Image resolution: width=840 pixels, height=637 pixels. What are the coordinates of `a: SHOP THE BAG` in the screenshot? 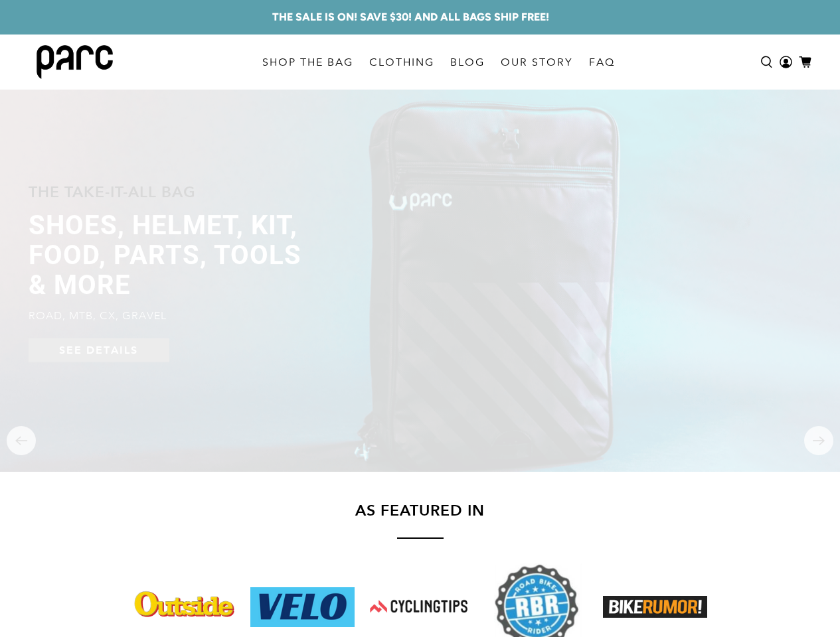 It's located at (307, 62).